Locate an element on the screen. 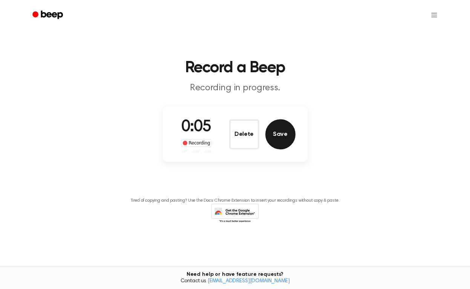  h1: Record a Beep is located at coordinates (235, 68).